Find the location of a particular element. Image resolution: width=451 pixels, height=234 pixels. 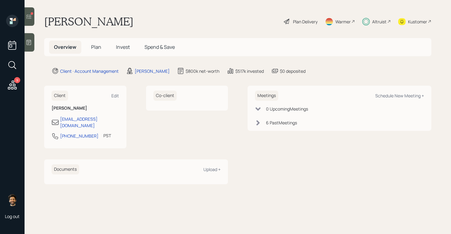

span: Spend & Save is located at coordinates (160, 47).